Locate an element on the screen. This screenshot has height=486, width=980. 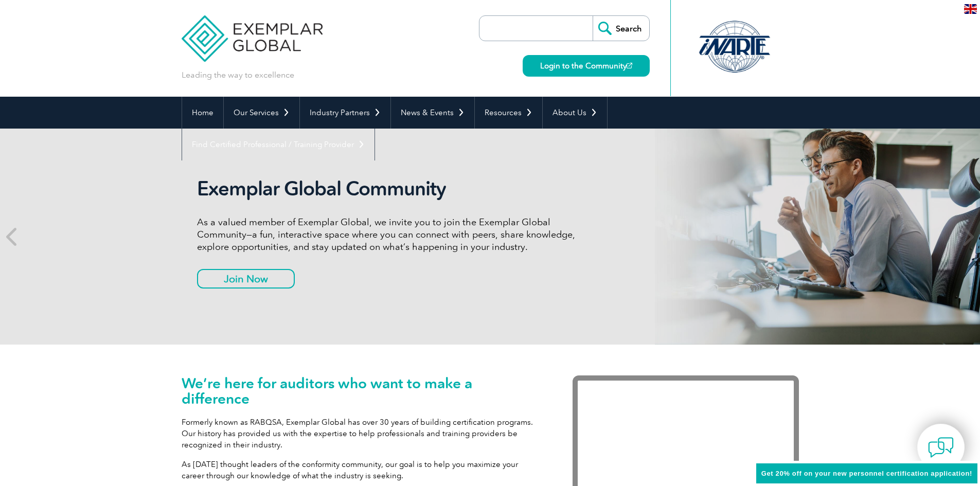
img: open_square.png is located at coordinates (630, 66).